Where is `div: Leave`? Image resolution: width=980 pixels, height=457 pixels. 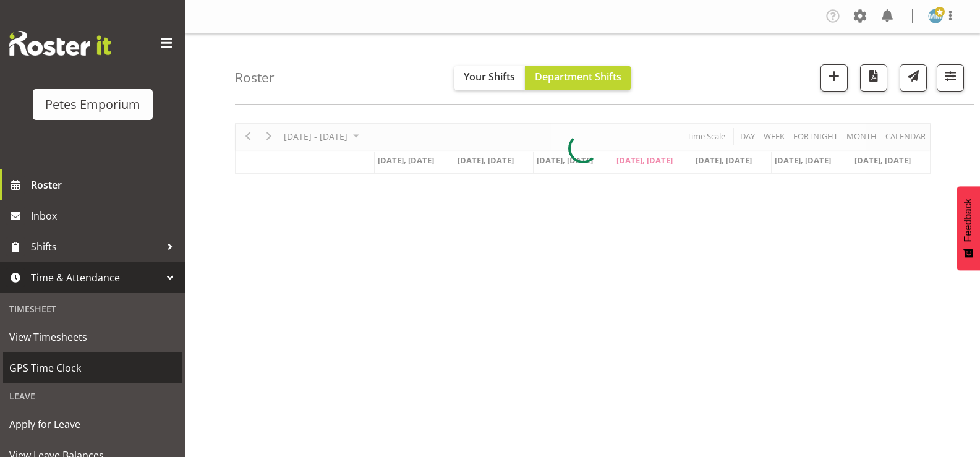
div: Leave is located at coordinates (93, 396).